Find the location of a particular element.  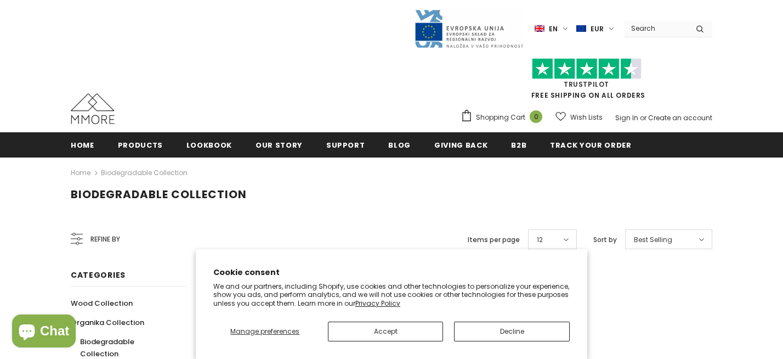

span: Lookbook is located at coordinates (209, 145).